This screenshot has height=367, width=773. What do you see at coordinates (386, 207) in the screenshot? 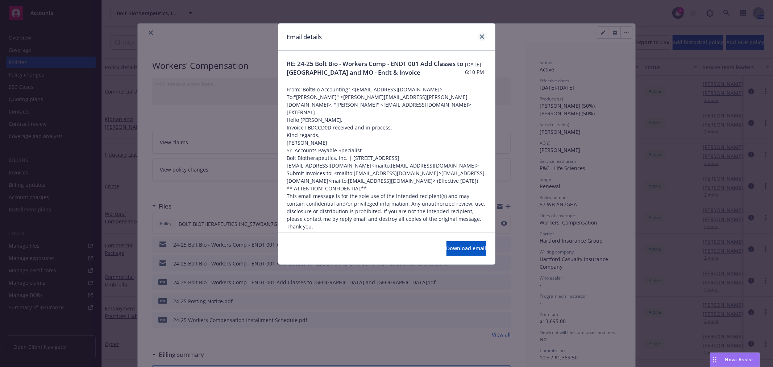
I see `p: ** ATTENTION: CONFIDENTIAL** This email message is for the sole use of the intended recipient(s) ...` at bounding box center [386, 207].